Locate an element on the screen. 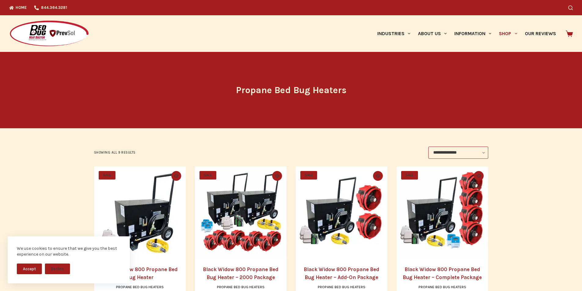 This screenshot has height=291, width=582. img: Prevsol/Bed Bug Heat Doctor is located at coordinates (49, 34).